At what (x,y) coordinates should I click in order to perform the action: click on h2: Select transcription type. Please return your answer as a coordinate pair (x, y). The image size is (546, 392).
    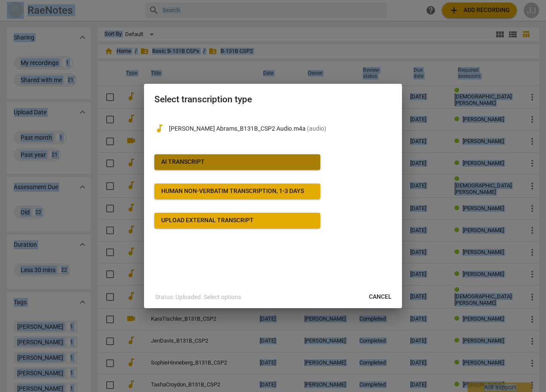
    Looking at the image, I should click on (273, 99).